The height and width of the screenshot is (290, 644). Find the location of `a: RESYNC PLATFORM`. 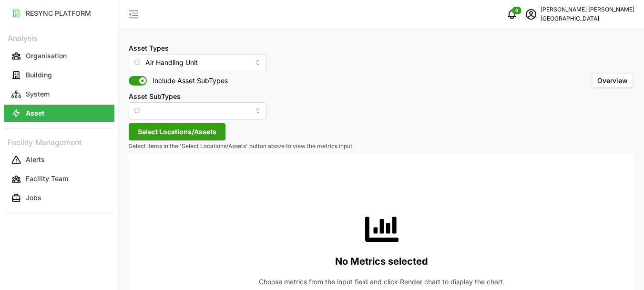

a: RESYNC PLATFORM is located at coordinates (59, 13).